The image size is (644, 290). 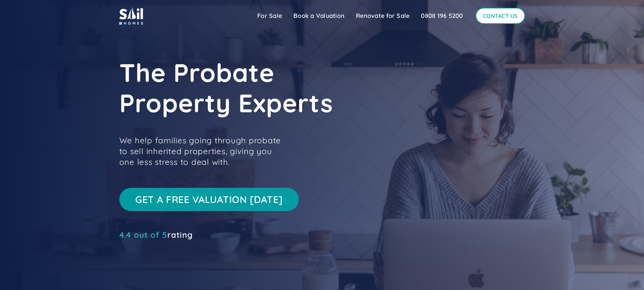 What do you see at coordinates (143, 235) in the screenshot?
I see `span: 4.4 out of 5` at bounding box center [143, 235].